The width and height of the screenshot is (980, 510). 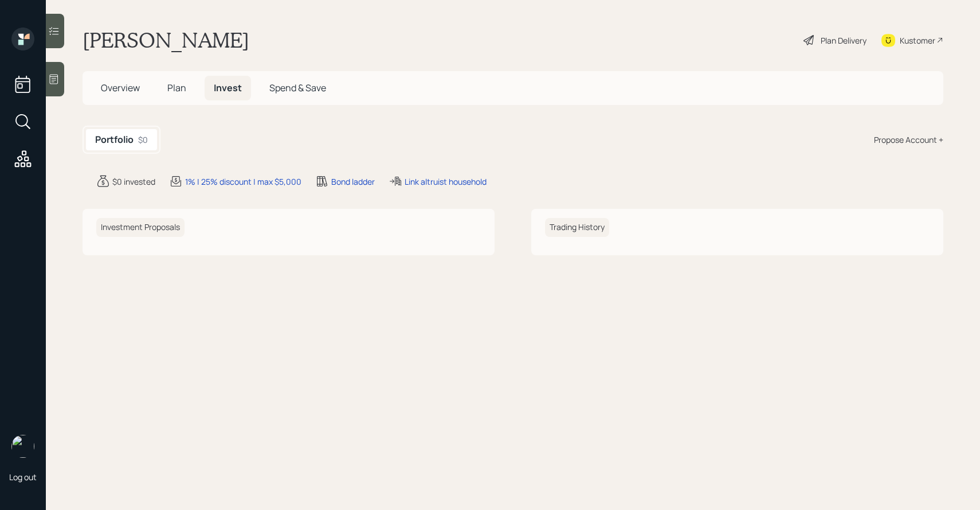 What do you see at coordinates (243, 181) in the screenshot?
I see `div: 1% | 25% discount | max $5,000` at bounding box center [243, 181].